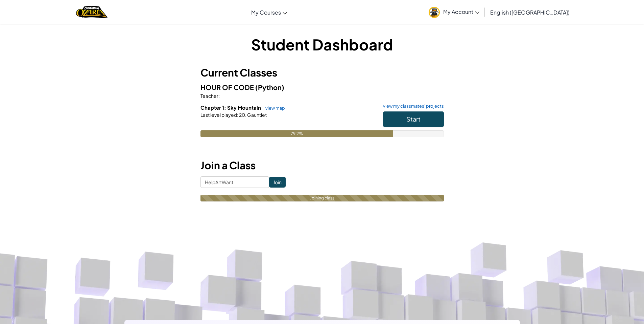 This screenshot has height=324, width=644. Describe the element at coordinates (413, 119) in the screenshot. I see `span: Start` at that location.